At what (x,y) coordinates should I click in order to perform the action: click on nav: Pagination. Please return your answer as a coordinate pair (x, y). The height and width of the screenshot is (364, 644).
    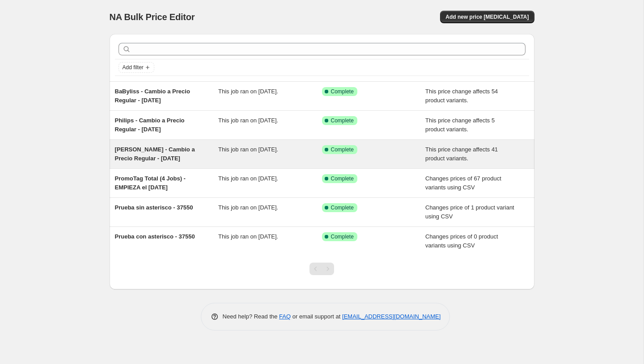
    Looking at the image, I should click on (322, 269).